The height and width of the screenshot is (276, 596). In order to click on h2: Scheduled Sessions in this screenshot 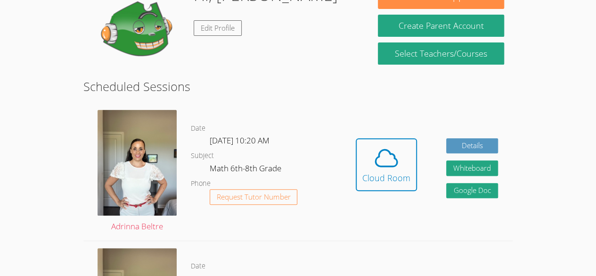, I will do `click(298, 86)`.